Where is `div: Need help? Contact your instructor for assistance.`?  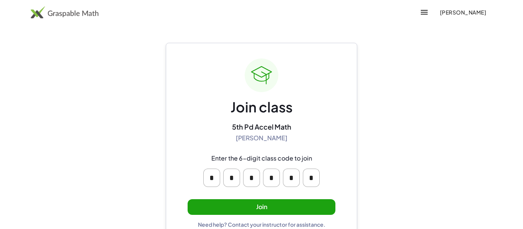
div: Need help? Contact your instructor for assistance. is located at coordinates (261, 225).